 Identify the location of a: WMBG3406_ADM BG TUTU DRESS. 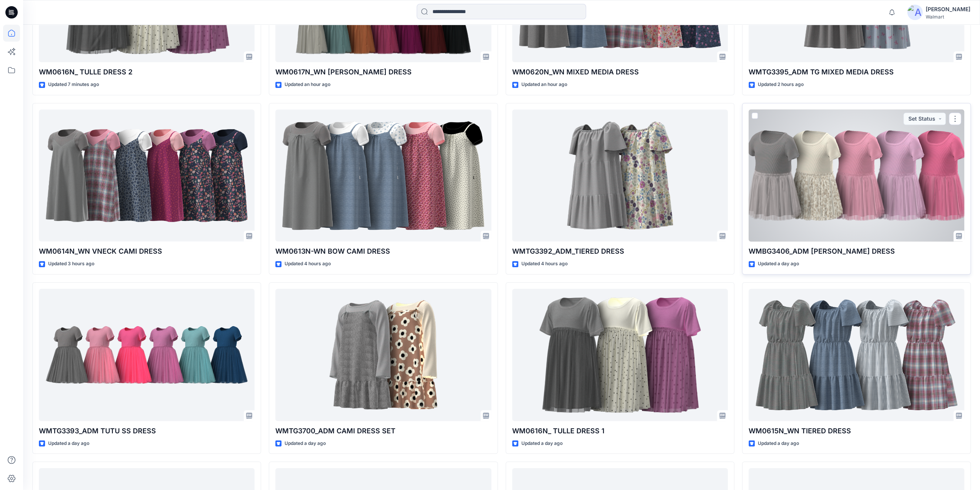
(857, 176).